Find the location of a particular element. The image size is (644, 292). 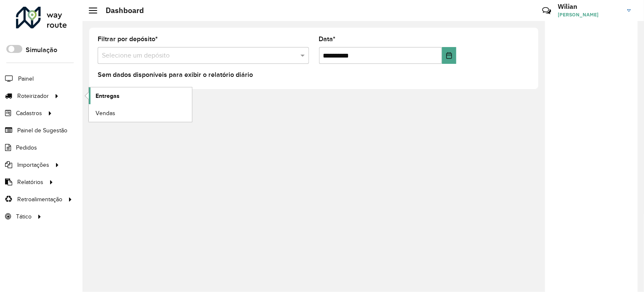

span: Pedidos is located at coordinates (26, 147).